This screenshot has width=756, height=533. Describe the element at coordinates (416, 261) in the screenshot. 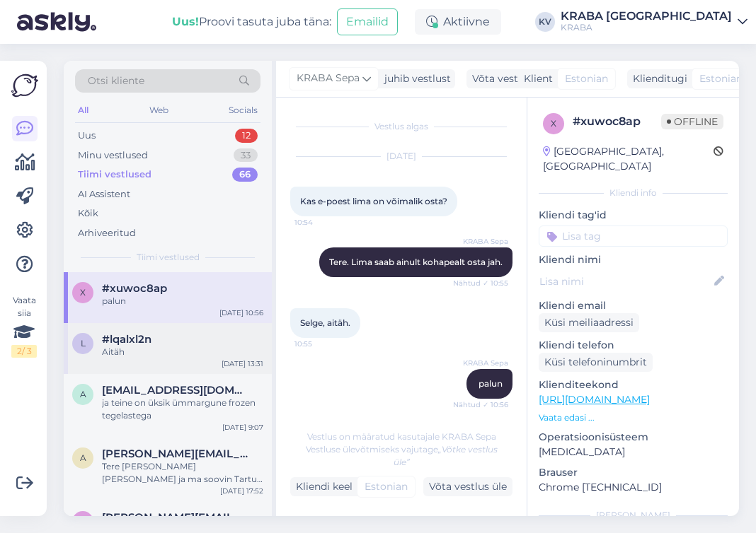

I see `span: Tere. Lima saab ainult kohapealt osta jah.` at that location.